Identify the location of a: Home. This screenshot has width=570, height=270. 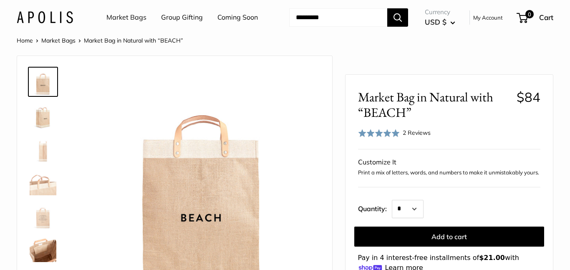
(25, 40).